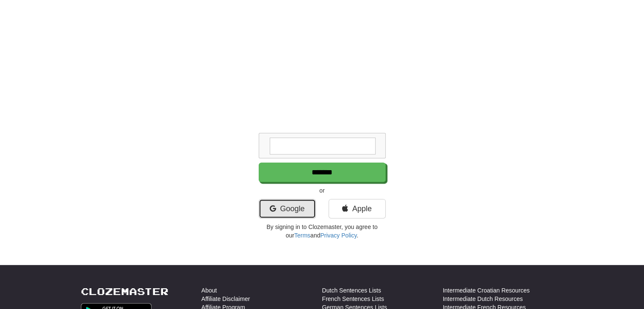 Image resolution: width=644 pixels, height=309 pixels. Describe the element at coordinates (302, 236) in the screenshot. I see `a: Terms` at that location.